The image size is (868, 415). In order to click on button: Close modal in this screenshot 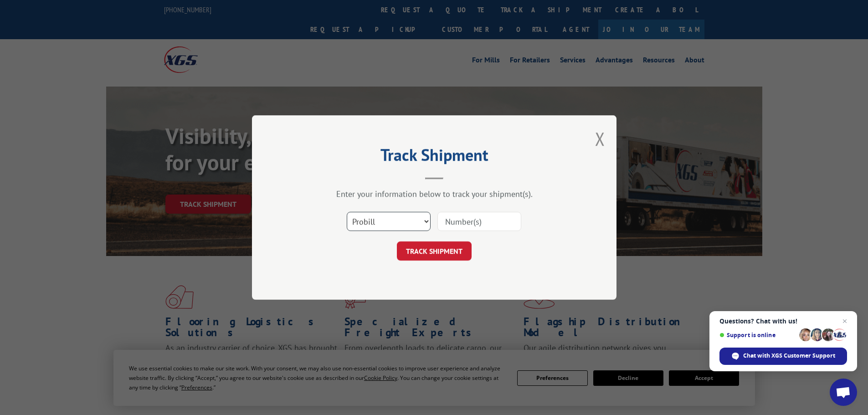, I will do `click(600, 138)`.